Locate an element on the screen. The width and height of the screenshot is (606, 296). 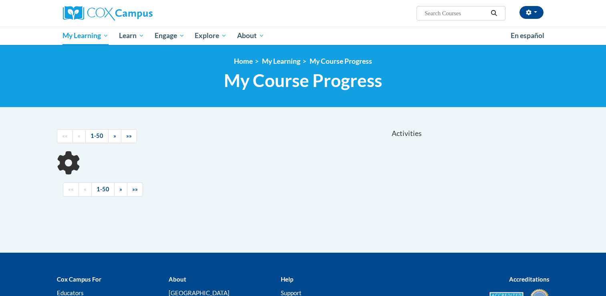
b: Cox Campus For is located at coordinates (79, 279).